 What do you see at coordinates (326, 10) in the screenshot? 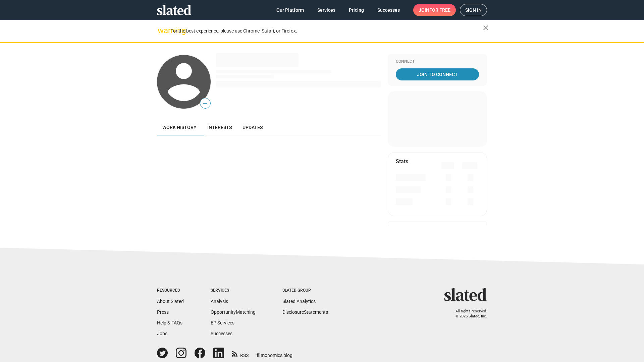
I see `a: Services` at bounding box center [326, 10].